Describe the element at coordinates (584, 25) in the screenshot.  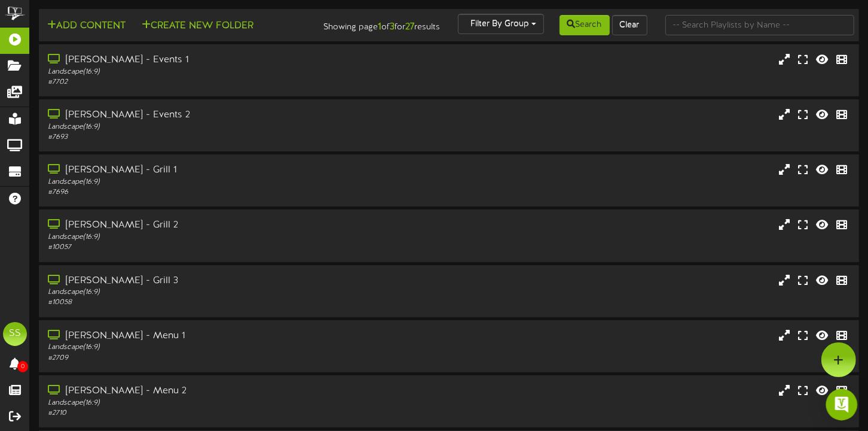
I see `button: Search` at that location.